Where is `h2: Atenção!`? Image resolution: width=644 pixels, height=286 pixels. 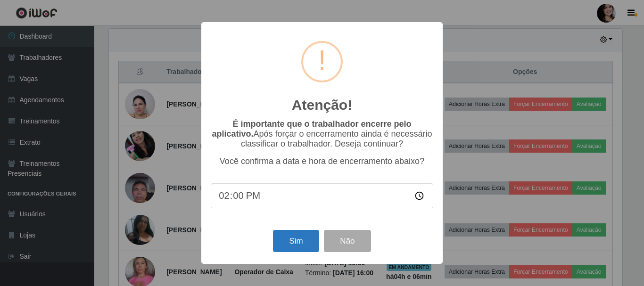
h2: Atenção! is located at coordinates (322, 105).